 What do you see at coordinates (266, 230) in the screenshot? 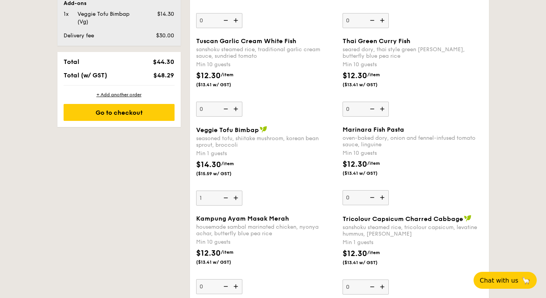
I see `div: housemade sambal marinated chicken, nyonya achar, butterfly blue pea rice` at bounding box center [266, 230].